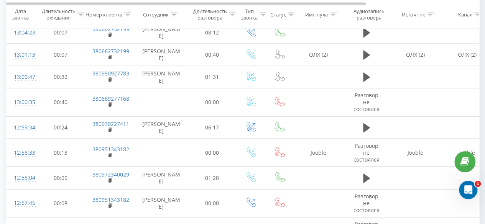 Image resolution: width=485 pixels, height=224 pixels. I want to click on div: 12:58:04, so click(21, 178).